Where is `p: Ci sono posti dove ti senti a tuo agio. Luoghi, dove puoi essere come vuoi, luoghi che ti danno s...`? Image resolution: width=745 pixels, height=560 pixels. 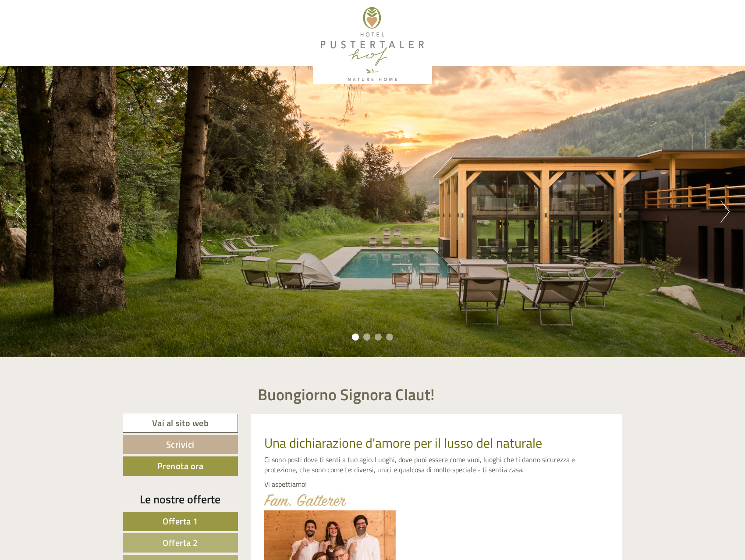 p: Ci sono posti dove ti senti a tuo agio. Luoghi, dove puoi essere come vuoi, luoghi che ti danno s... is located at coordinates (437, 465).